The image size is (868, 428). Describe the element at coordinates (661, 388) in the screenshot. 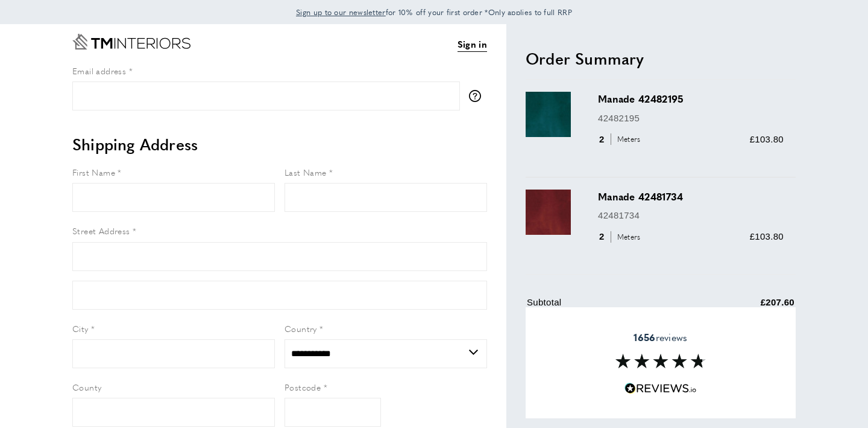

I see `img: Reviews.io 5 stars` at that location.